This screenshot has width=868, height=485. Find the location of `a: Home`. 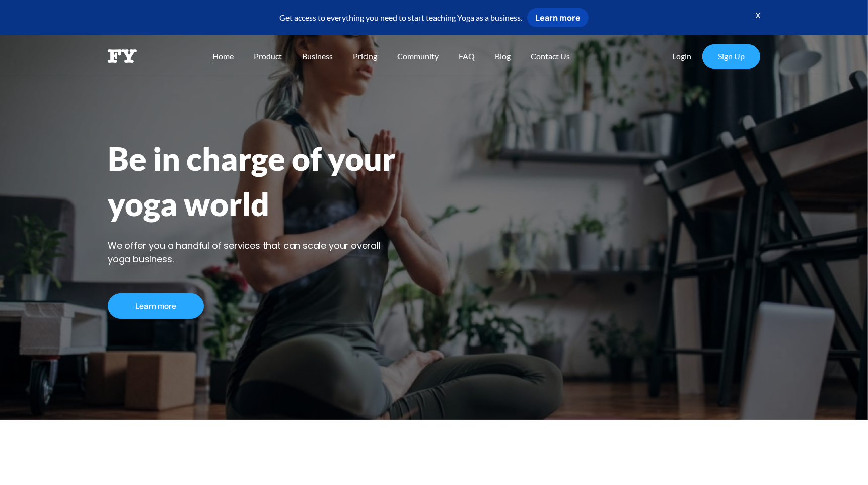

a: Home is located at coordinates (223, 55).